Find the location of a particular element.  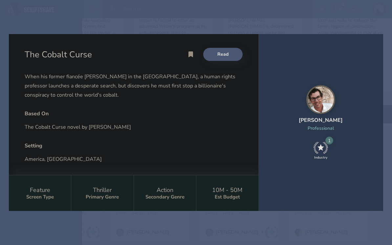

div: 10M - 50M is located at coordinates (227, 190).